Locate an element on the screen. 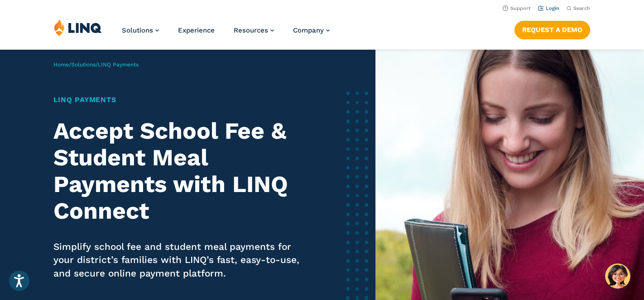 This screenshot has width=644, height=300. a: Resources is located at coordinates (254, 30).